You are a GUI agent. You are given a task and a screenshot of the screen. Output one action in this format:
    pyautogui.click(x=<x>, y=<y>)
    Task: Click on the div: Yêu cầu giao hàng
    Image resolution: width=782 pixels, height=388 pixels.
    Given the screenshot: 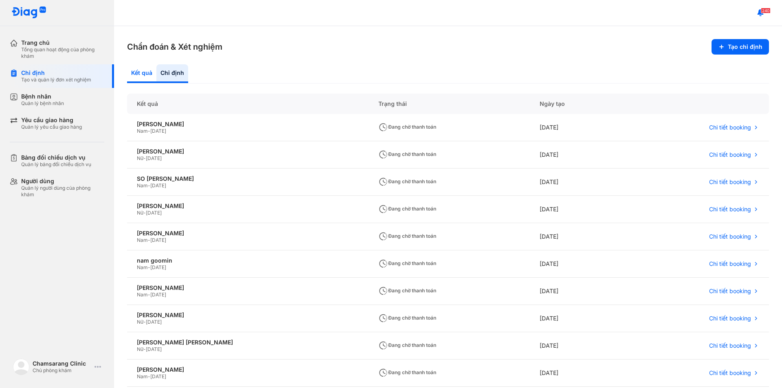 What is the action you would take?
    pyautogui.click(x=51, y=120)
    